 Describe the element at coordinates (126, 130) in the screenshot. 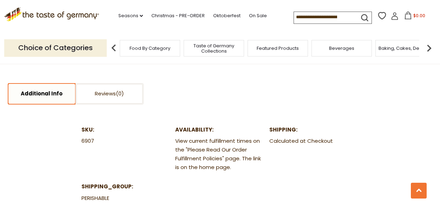

I see `dt: SKU:` at that location.